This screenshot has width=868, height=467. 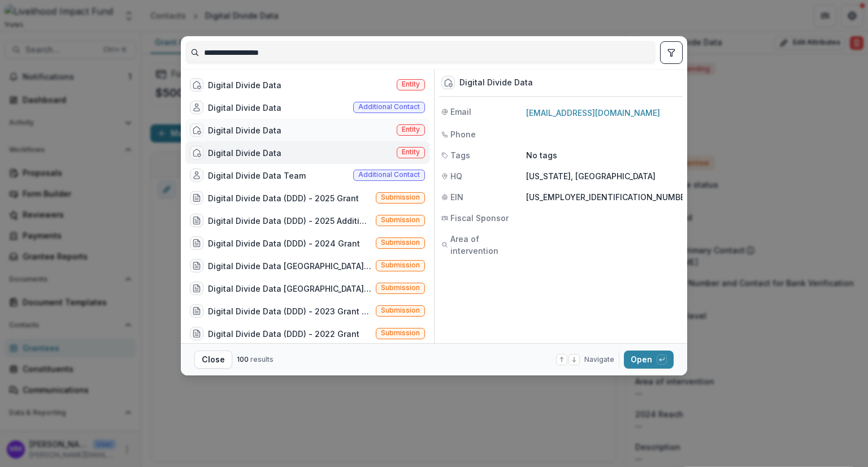 What do you see at coordinates (261, 359) in the screenshot?
I see `span: results` at bounding box center [261, 359].